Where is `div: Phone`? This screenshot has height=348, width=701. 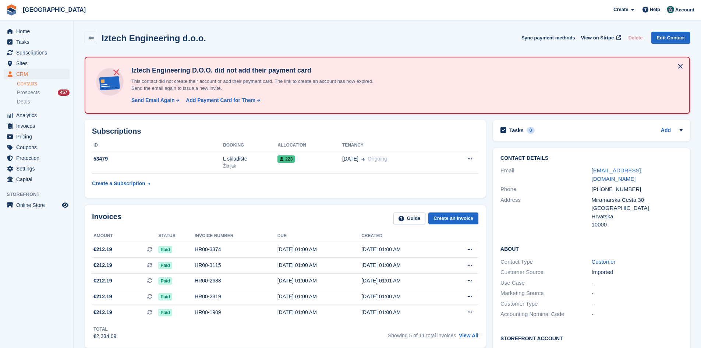
div: Phone is located at coordinates (546, 189).